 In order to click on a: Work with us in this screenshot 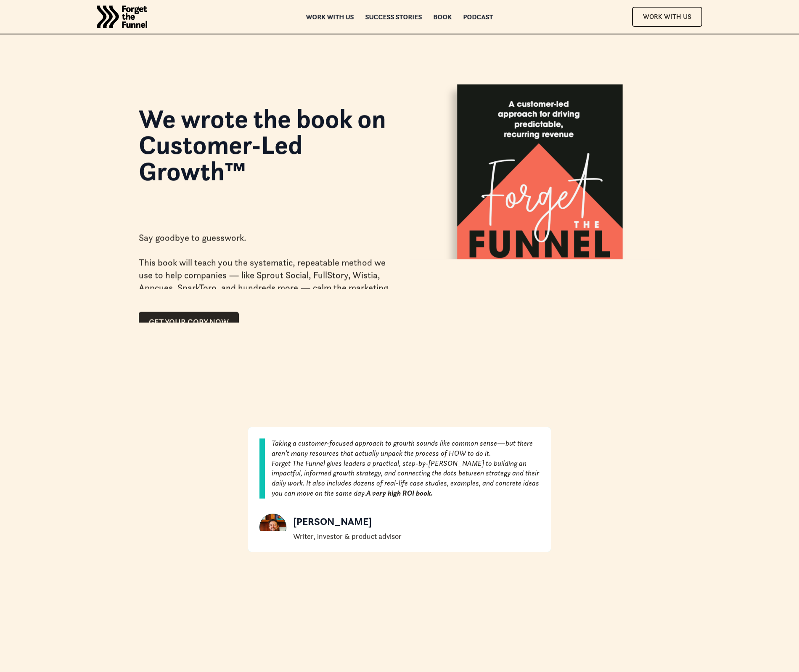, I will do `click(330, 17)`.